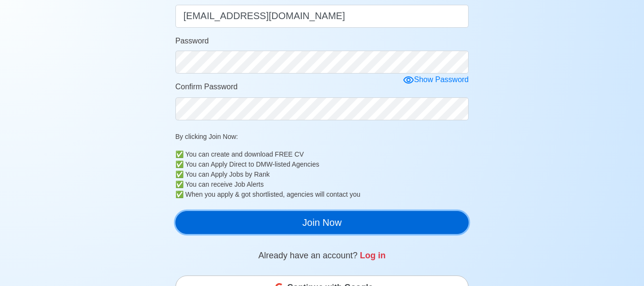 The height and width of the screenshot is (286, 644). I want to click on p: Already have an account?, so click(322, 255).